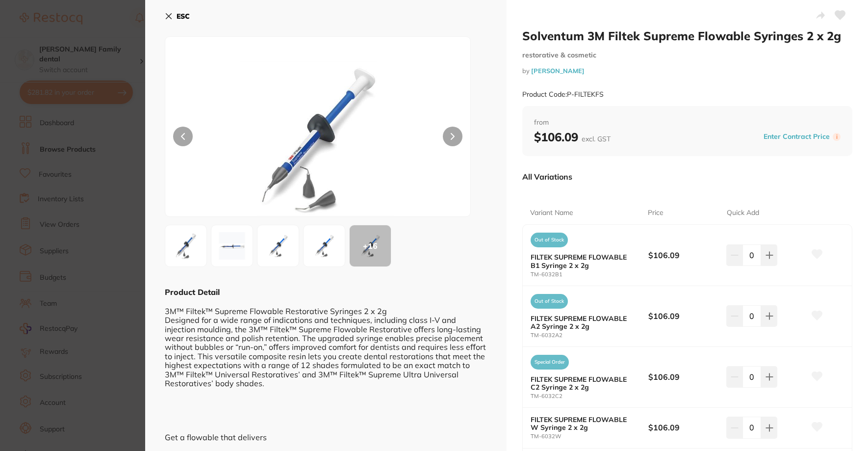 This screenshot has width=868, height=451. I want to click on p: All Variations, so click(547, 177).